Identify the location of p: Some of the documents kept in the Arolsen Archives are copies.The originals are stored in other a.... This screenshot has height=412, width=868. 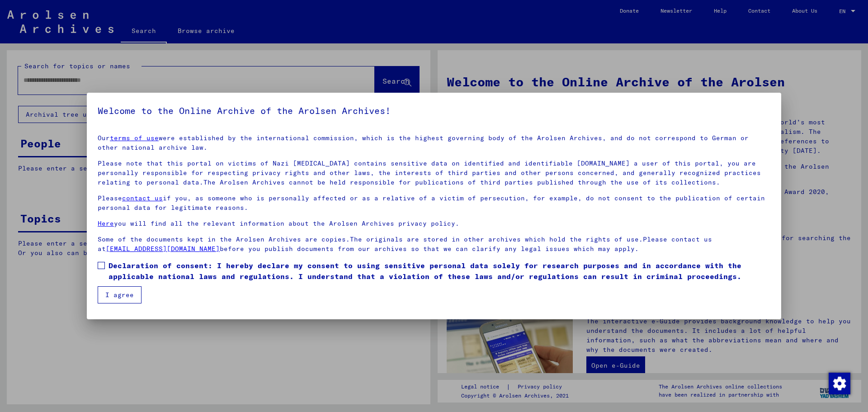
(434, 244).